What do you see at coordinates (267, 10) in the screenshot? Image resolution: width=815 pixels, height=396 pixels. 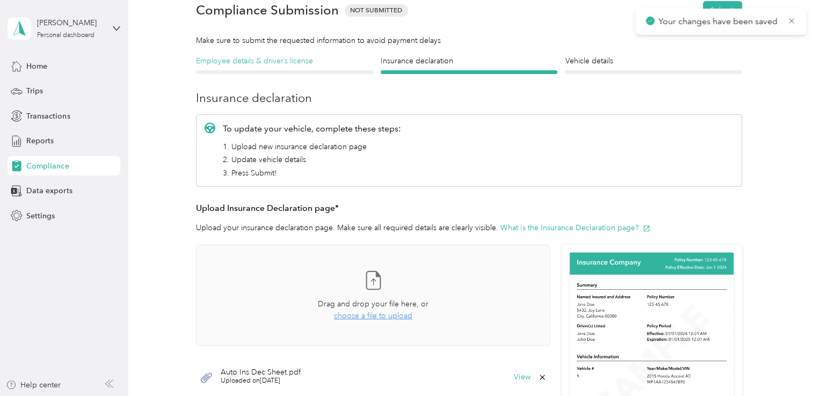 I see `h1: Compliance Submission` at bounding box center [267, 10].